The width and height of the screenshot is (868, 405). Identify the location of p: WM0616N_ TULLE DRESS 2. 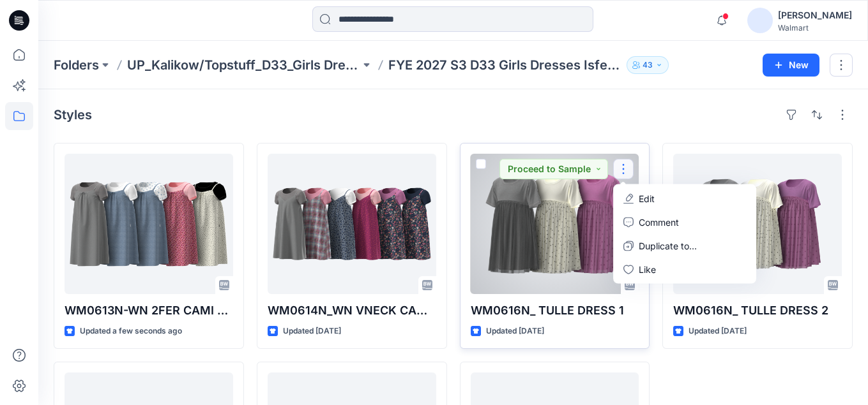
(757, 311).